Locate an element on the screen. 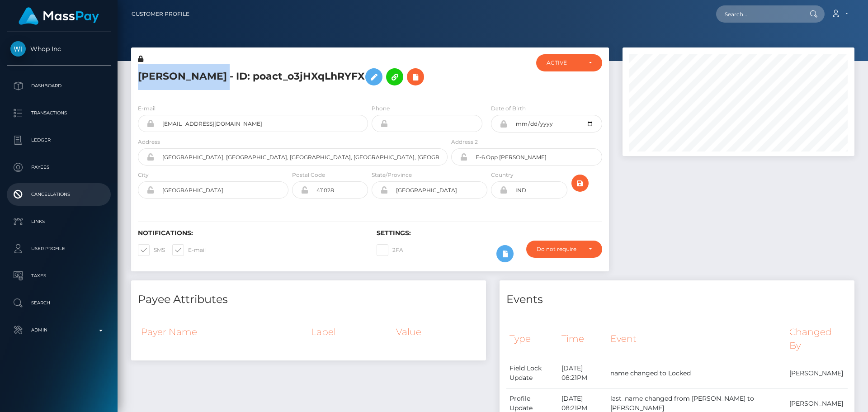 The width and height of the screenshot is (868, 412). img: Whop Inc is located at coordinates (18, 49).